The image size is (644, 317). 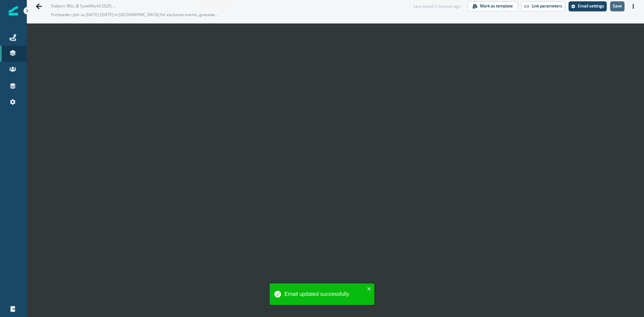 What do you see at coordinates (588, 6) in the screenshot?
I see `button: Settings` at bounding box center [588, 6].